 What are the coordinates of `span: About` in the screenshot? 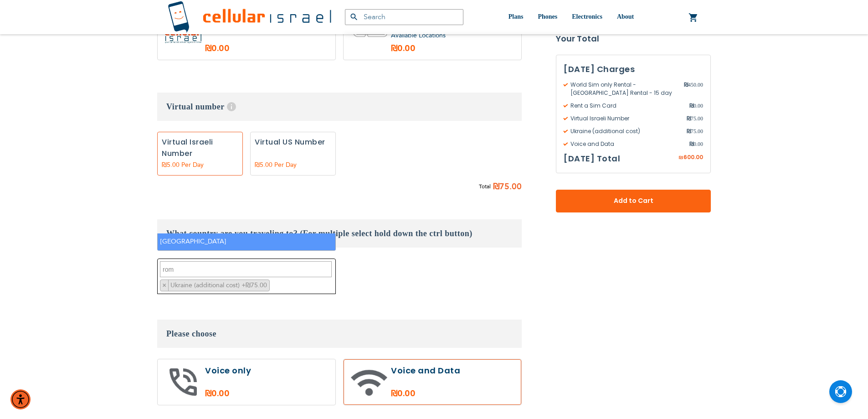 It's located at (625, 16).